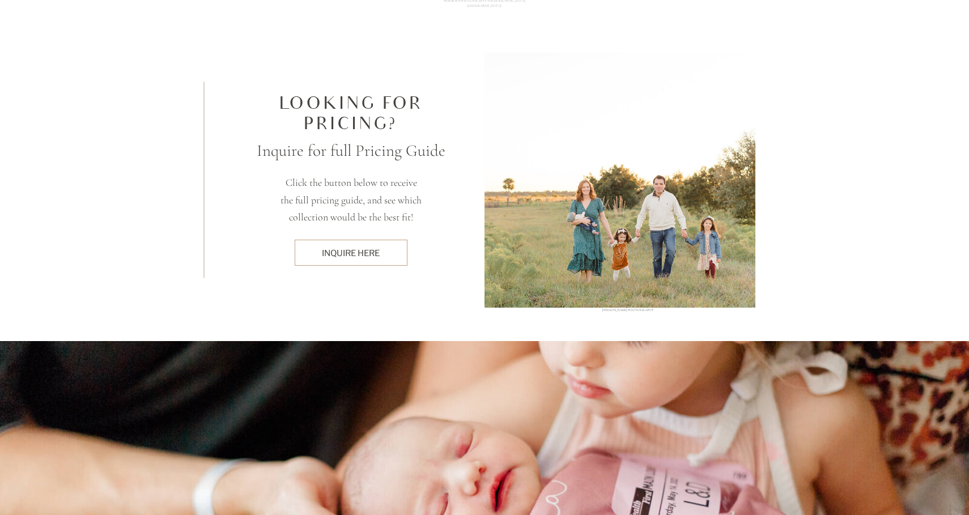 The height and width of the screenshot is (515, 969). Describe the element at coordinates (351, 114) in the screenshot. I see `h2: Looking for pricing?` at that location.